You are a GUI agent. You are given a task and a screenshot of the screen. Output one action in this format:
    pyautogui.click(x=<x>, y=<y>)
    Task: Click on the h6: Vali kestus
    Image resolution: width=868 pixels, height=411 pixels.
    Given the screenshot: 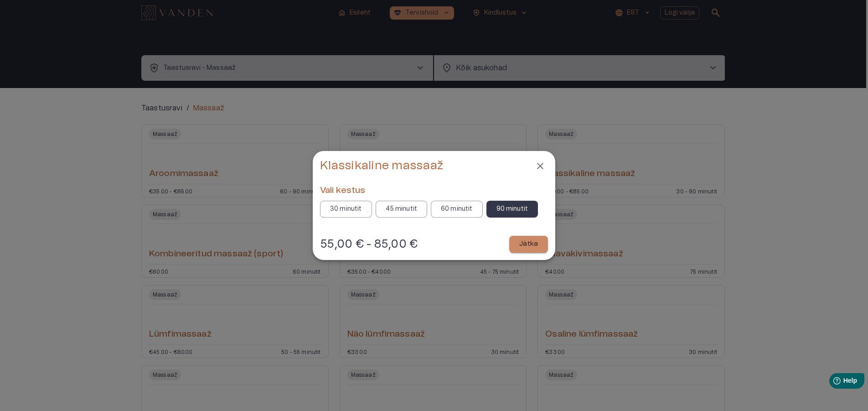 What is the action you would take?
    pyautogui.click(x=434, y=190)
    